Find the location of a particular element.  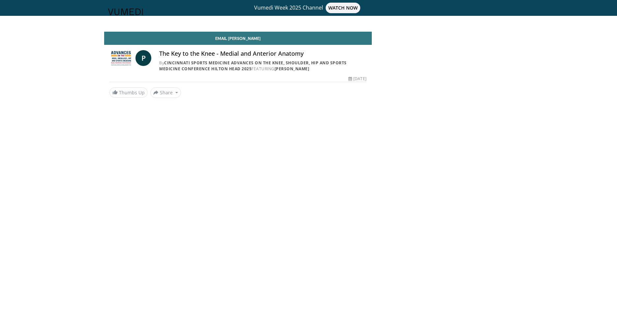

h4: The Key to the Knee - Medial and Anterior Anatomy is located at coordinates (263, 54).